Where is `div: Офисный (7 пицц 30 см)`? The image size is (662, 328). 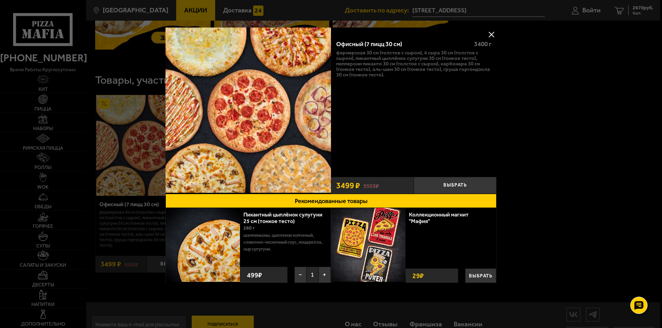
div: Офисный (7 пицц 30 см) is located at coordinates (402, 44).